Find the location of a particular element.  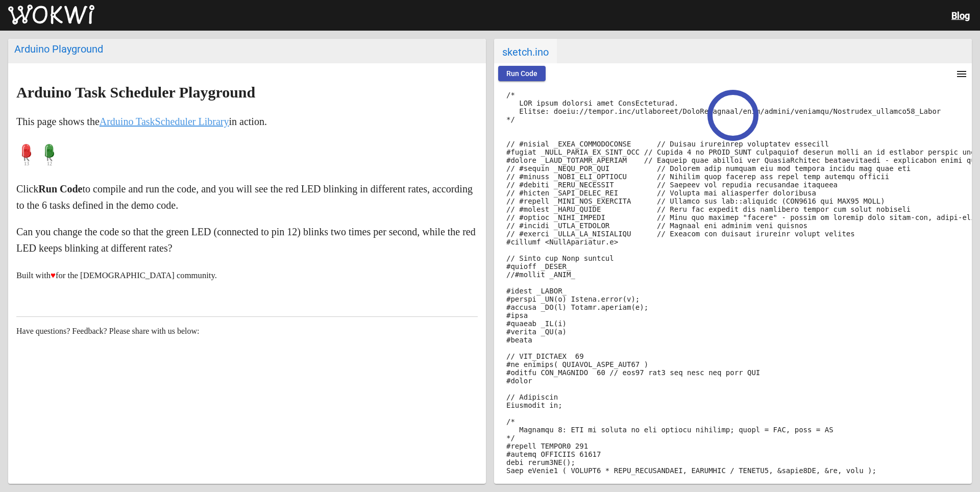

a: Blog is located at coordinates (960, 15).